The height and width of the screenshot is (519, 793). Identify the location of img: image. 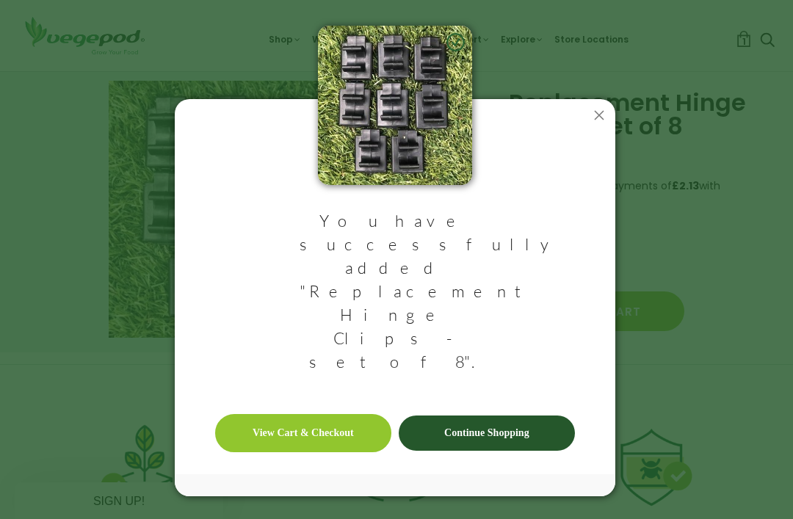
(395, 105).